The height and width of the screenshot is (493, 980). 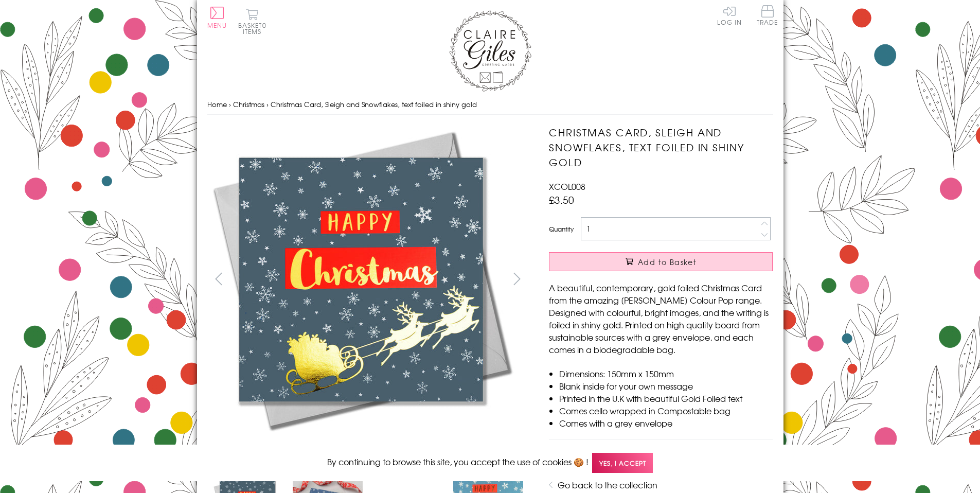 What do you see at coordinates (567, 187) in the screenshot?
I see `span: XCOL008` at bounding box center [567, 187].